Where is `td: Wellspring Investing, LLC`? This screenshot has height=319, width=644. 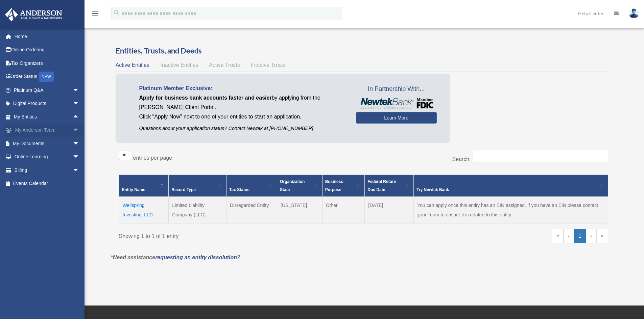
td: Wellspring Investing, LLC is located at coordinates (144, 211).